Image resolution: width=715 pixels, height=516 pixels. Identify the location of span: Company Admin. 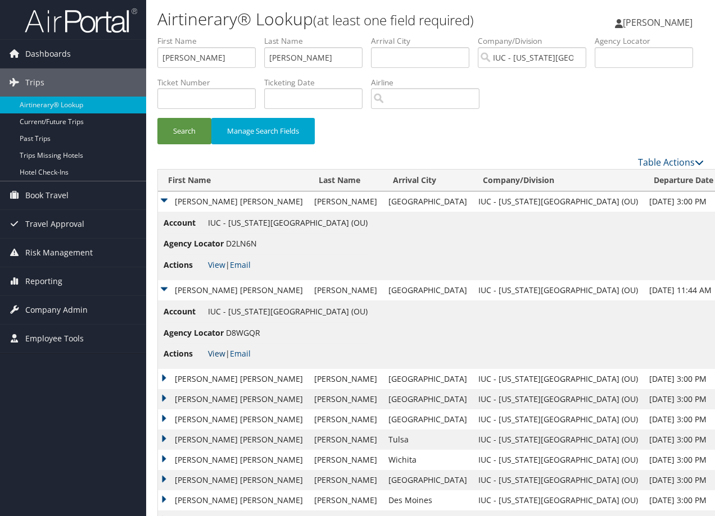
(56, 310).